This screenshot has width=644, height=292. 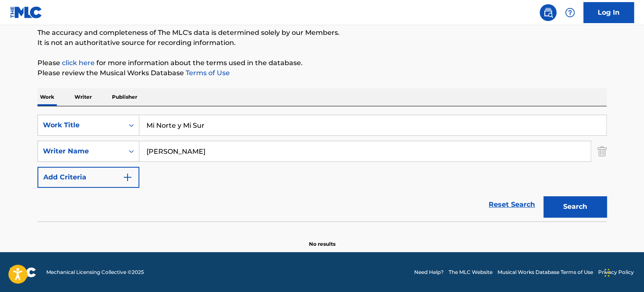 What do you see at coordinates (47, 97) in the screenshot?
I see `p: Work` at bounding box center [47, 97].